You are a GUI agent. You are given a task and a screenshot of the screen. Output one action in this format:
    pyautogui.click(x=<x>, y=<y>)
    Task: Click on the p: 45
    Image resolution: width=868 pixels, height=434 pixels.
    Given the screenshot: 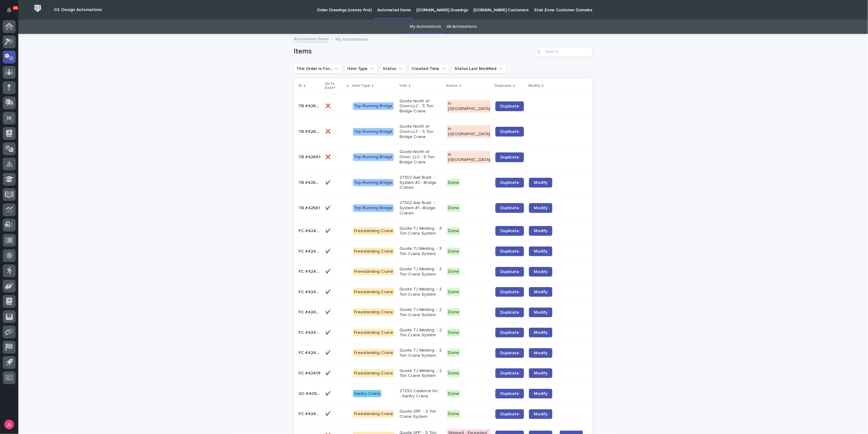 What is the action you would take?
    pyautogui.click(x=15, y=8)
    